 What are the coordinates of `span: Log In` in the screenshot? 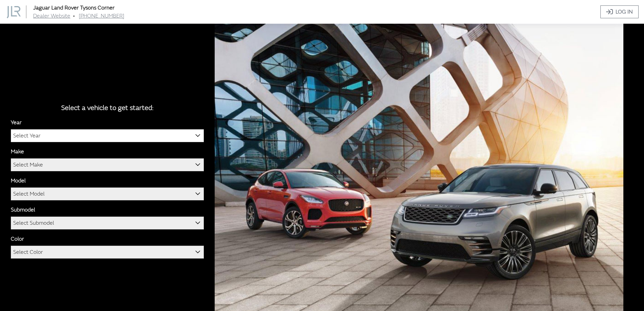 It's located at (624, 12).